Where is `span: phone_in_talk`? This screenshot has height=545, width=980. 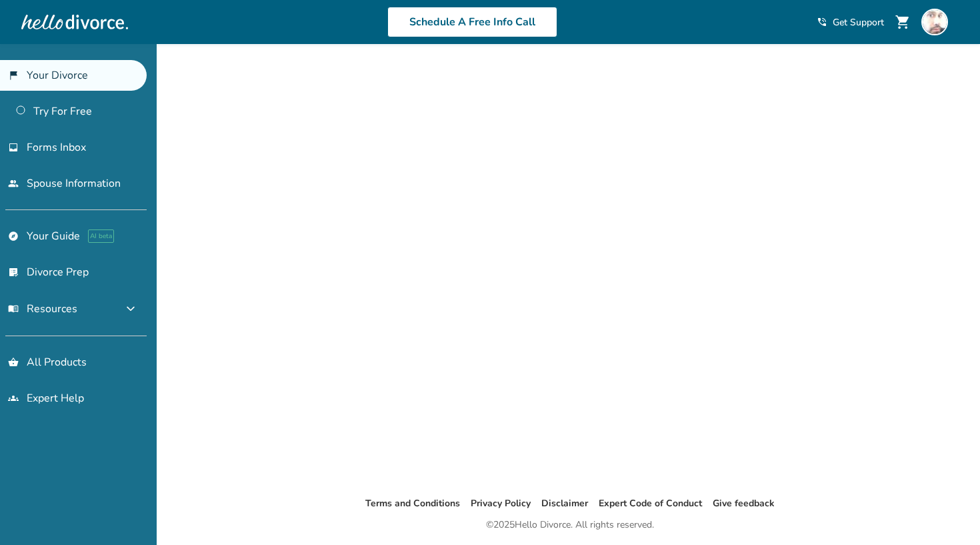
span: phone_in_talk is located at coordinates (822, 22).